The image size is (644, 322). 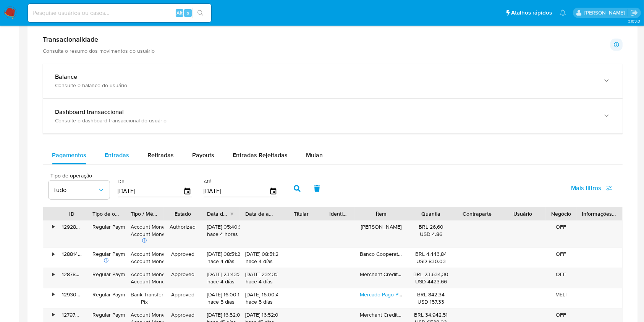 What do you see at coordinates (563, 12) in the screenshot?
I see `a: Notificações` at bounding box center [563, 12].